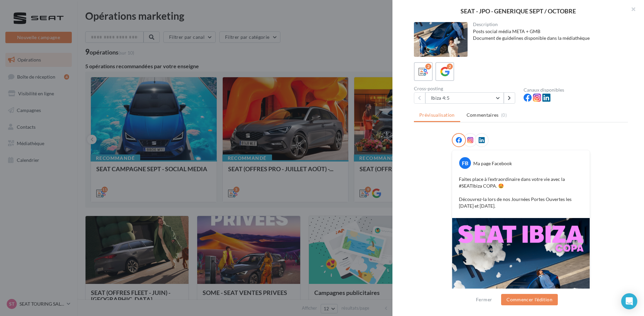 This screenshot has width=644, height=316. What do you see at coordinates (466, 89) in the screenshot?
I see `div: Cross-posting` at bounding box center [466, 89].